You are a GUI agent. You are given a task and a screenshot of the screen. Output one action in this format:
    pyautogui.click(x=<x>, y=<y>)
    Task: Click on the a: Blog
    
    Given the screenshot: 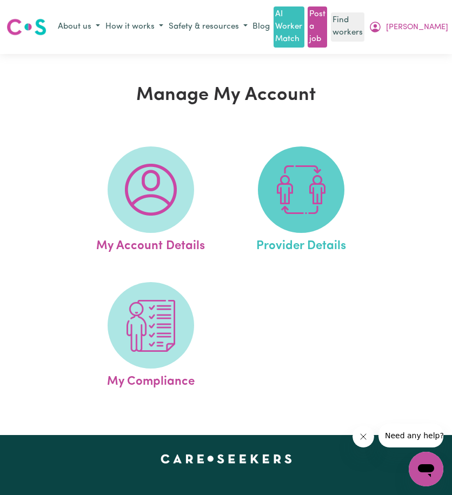 What is the action you would take?
    pyautogui.click(x=261, y=27)
    